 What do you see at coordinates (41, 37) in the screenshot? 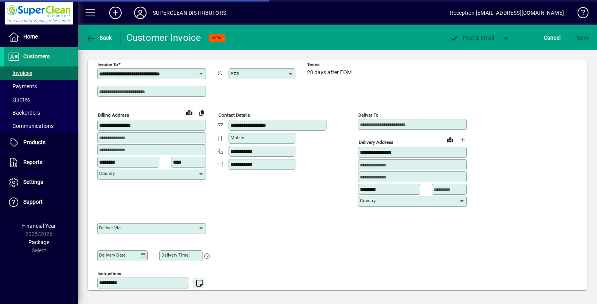
I see `a: Home` at bounding box center [41, 37].